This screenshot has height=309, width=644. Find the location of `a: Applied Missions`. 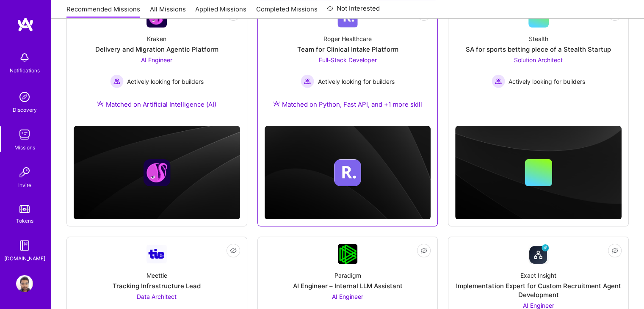

a: Applied Missions is located at coordinates (221, 11).